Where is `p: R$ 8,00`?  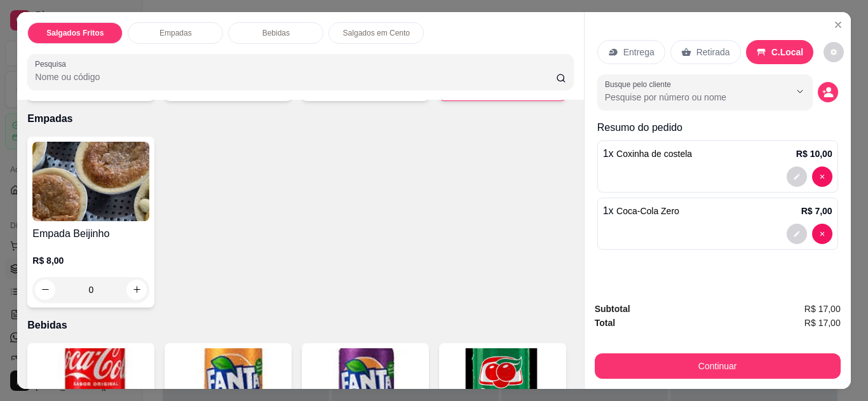 p: R$ 8,00 is located at coordinates (91, 260).